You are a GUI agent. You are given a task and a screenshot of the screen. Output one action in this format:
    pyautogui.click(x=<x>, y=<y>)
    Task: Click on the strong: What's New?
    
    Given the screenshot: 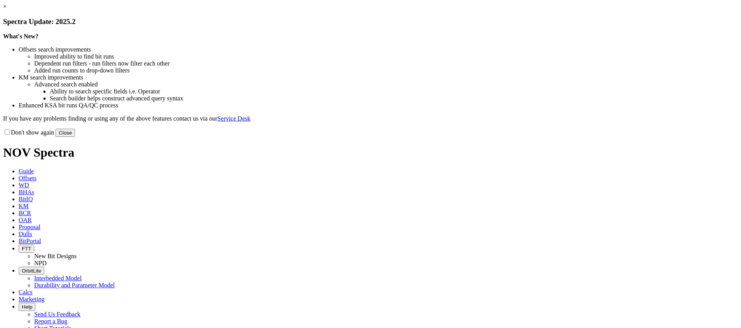 What is the action you would take?
    pyautogui.click(x=21, y=36)
    